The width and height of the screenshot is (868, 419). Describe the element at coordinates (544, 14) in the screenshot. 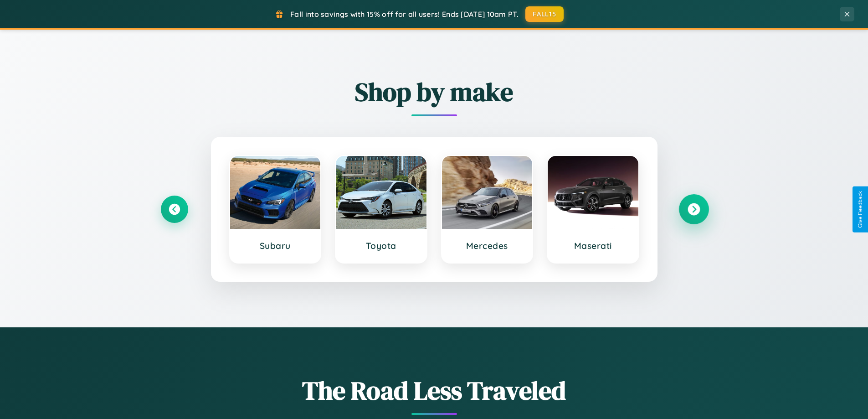

I see `button: FALL15` at that location.